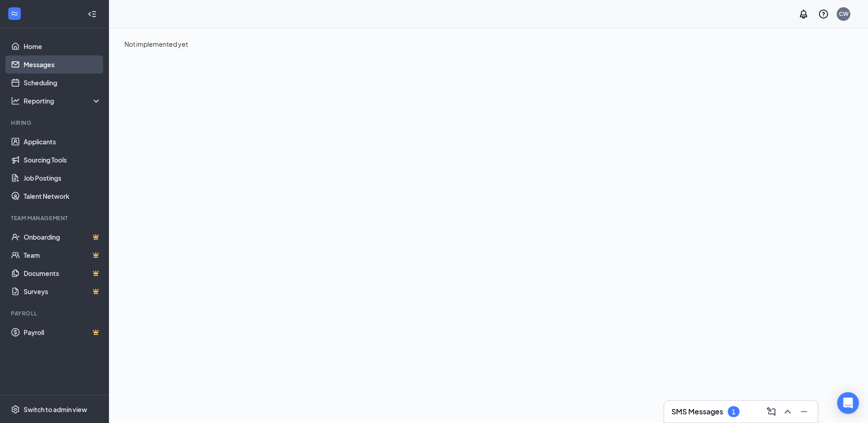 The width and height of the screenshot is (868, 423). Describe the element at coordinates (62, 178) in the screenshot. I see `a: Job Postings` at that location.